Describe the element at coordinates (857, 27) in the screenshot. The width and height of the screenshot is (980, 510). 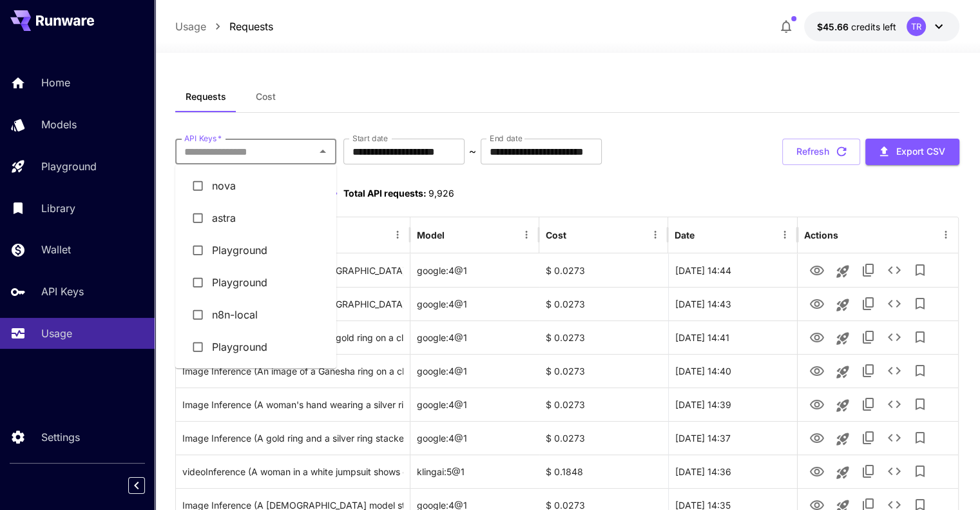
I see `div: $45.65833` at that location.